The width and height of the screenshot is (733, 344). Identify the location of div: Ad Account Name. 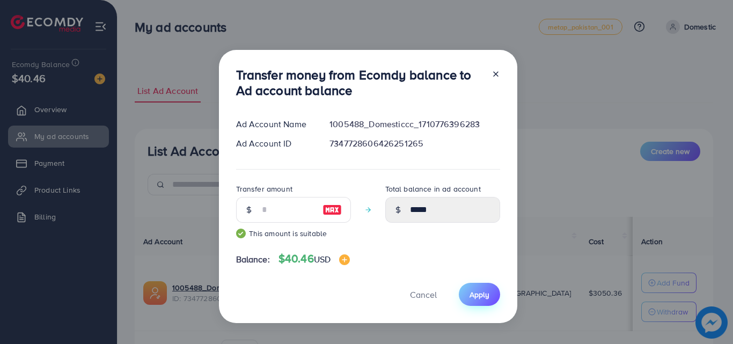
(274, 124).